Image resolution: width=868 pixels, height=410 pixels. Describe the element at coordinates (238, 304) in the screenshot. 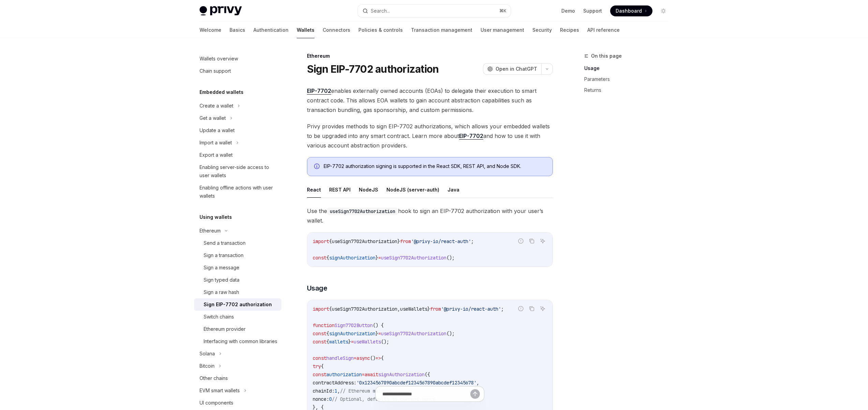

I see `a: Sign EIP-7702 authorization` at that location.